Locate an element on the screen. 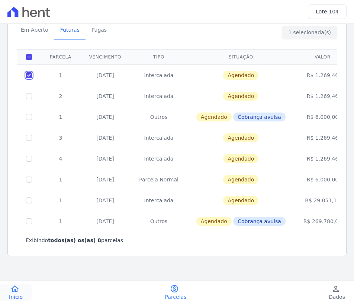 Image resolution: width=354 pixels, height=304 pixels. i: person is located at coordinates (336, 288).